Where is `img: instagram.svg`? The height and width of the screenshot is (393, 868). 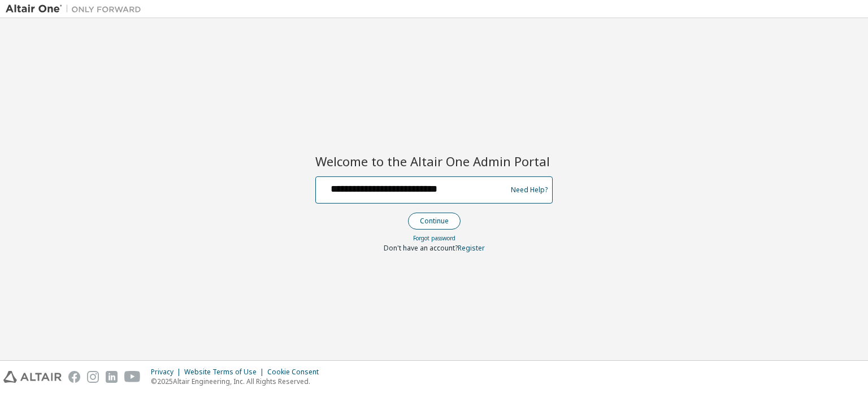 img: instagram.svg is located at coordinates (93, 376).